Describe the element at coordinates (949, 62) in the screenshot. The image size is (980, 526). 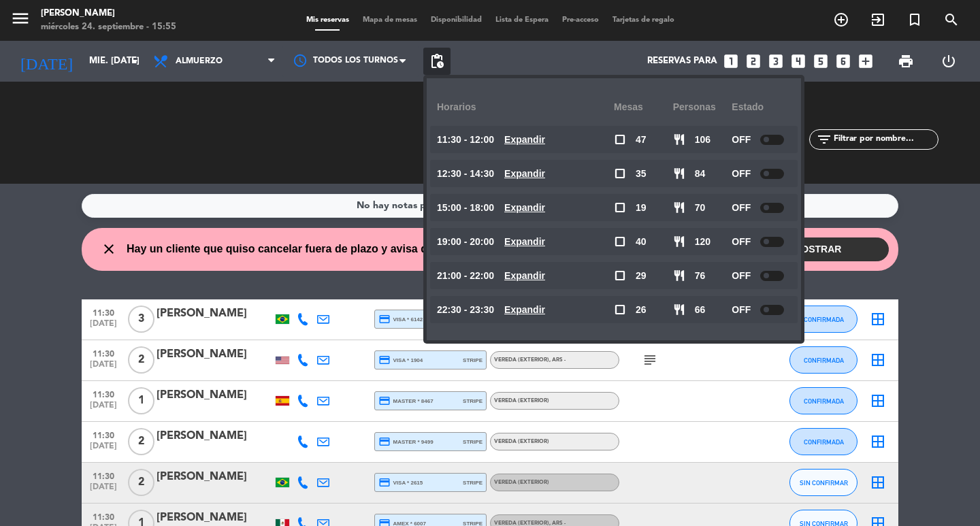
I see `i: power_settings_new` at that location.